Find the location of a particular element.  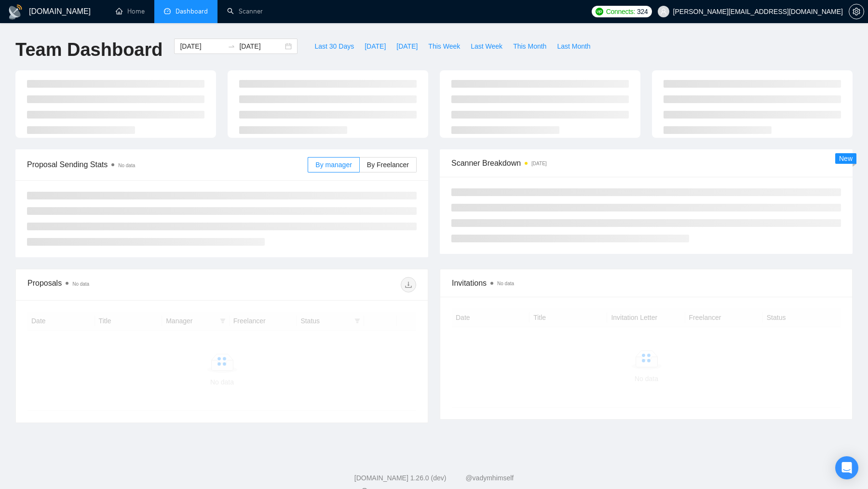

button: This Month is located at coordinates (529, 46).